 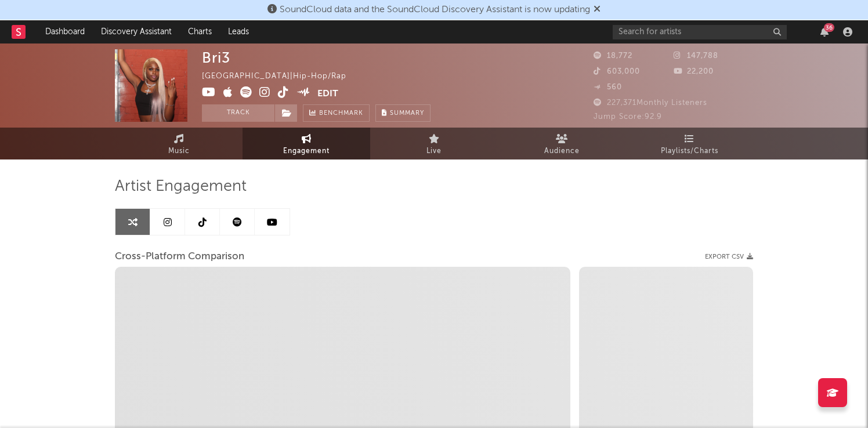 What do you see at coordinates (306, 144) in the screenshot?
I see `a: Engagement` at bounding box center [306, 144].